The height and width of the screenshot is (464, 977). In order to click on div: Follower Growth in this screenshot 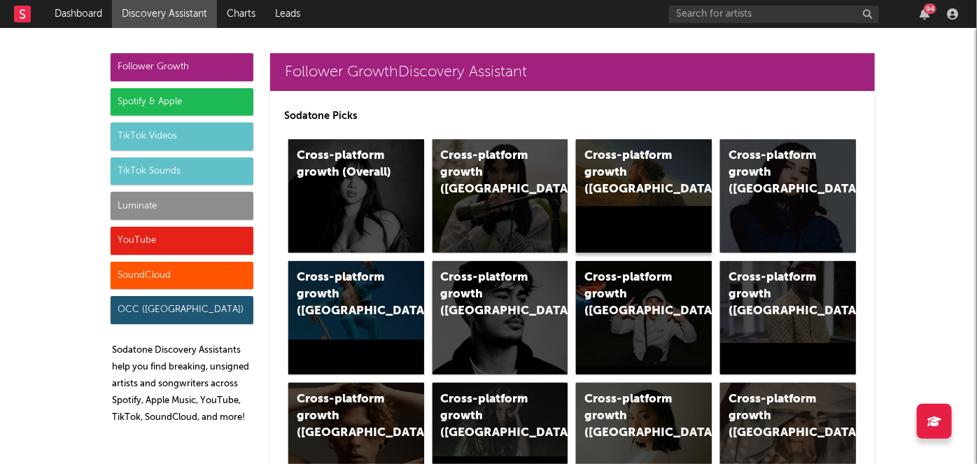, I will do `click(182, 67)`.